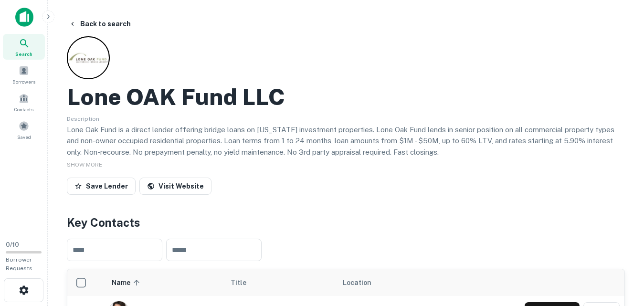 The image size is (644, 306). Describe the element at coordinates (175, 186) in the screenshot. I see `a: Visit Website` at that location.